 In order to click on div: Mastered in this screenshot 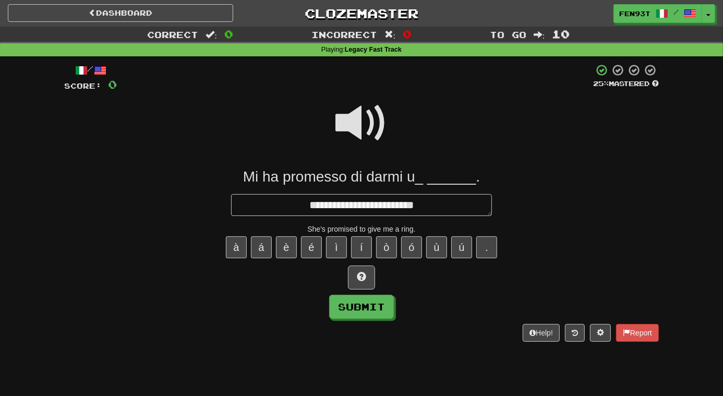, I will do `click(626, 84)`.